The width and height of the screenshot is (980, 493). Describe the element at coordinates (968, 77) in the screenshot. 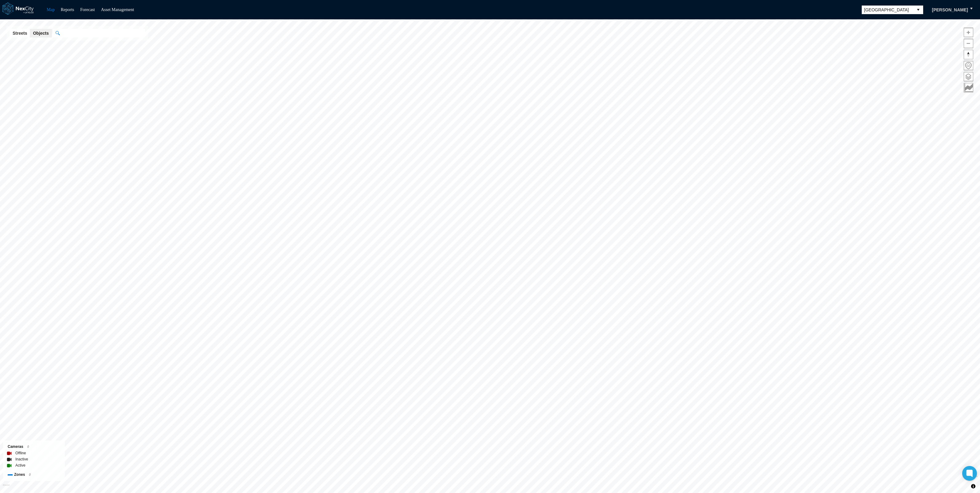

I see `button: Layers management` at that location.